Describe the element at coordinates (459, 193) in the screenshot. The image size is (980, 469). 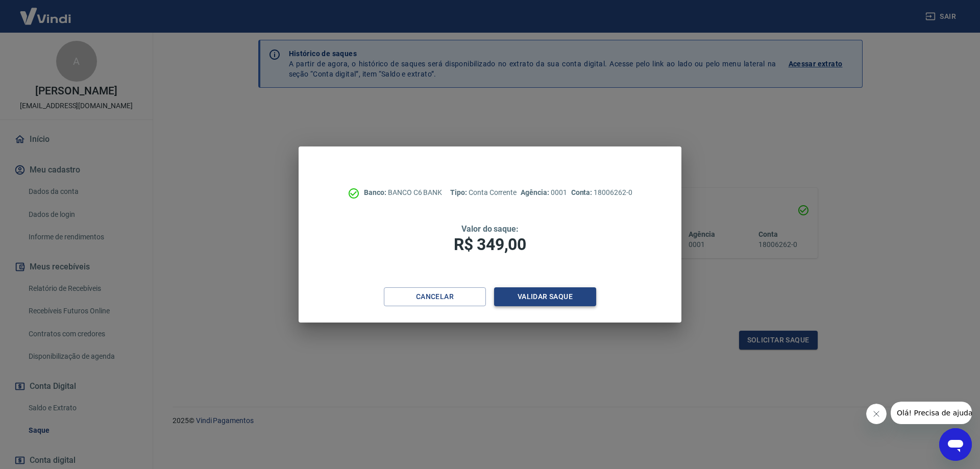
I see `span: Tipo:` at that location.